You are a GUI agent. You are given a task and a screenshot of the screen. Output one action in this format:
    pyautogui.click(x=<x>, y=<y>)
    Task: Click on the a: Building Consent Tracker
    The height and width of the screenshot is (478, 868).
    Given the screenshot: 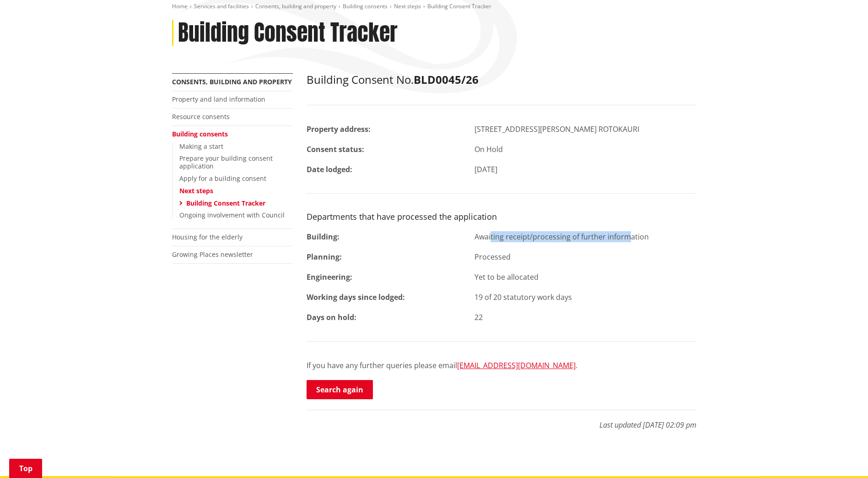 What is the action you would take?
    pyautogui.click(x=225, y=203)
    